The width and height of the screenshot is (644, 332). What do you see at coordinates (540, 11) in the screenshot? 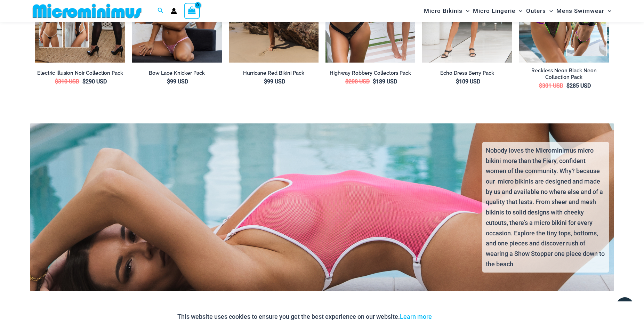
I see `a: OutersMenu ToggleMenu Toggle` at bounding box center [540, 11].